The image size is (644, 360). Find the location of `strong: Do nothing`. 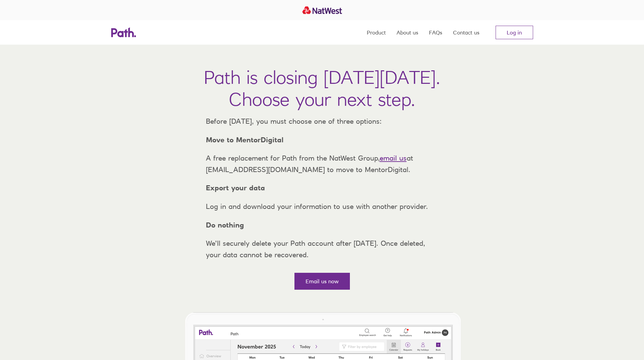

strong: Do nothing is located at coordinates (225, 225).